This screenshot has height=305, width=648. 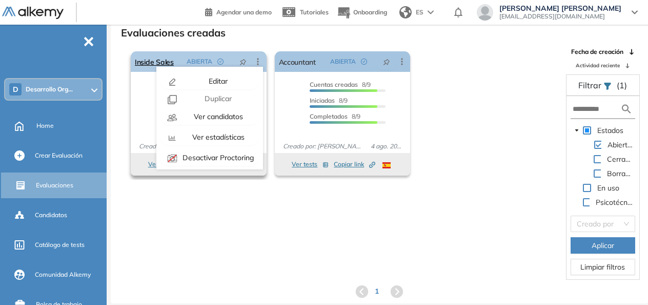 What do you see at coordinates (173, 33) in the screenshot?
I see `h3: Evaluaciones creadas` at bounding box center [173, 33].